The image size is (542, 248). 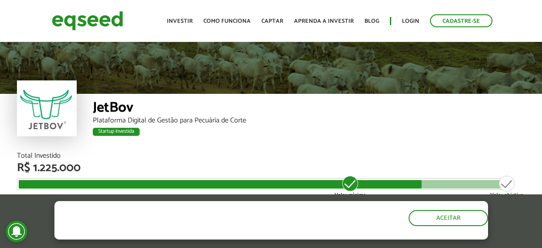 I want to click on img: EqSeed, so click(x=87, y=21).